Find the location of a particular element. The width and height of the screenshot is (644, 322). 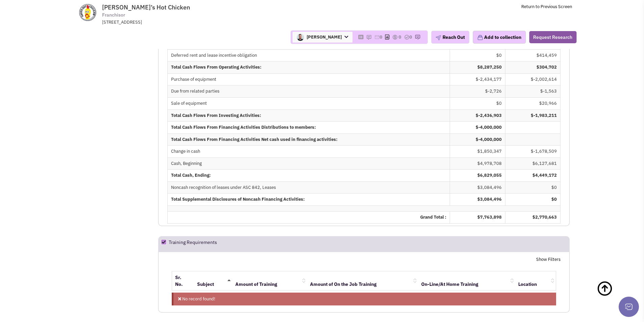

span: $3,084,496 is located at coordinates (490, 199).